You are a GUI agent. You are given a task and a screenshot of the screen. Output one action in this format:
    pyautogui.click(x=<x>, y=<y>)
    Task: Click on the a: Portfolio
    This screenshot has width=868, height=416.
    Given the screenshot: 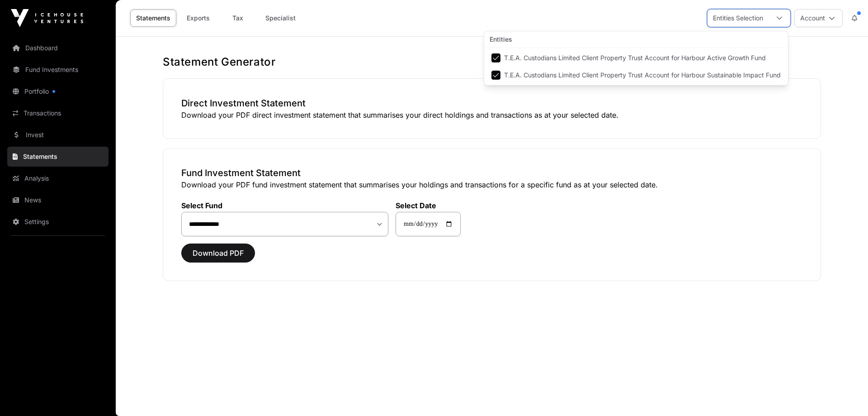 What is the action you would take?
    pyautogui.click(x=58, y=92)
    